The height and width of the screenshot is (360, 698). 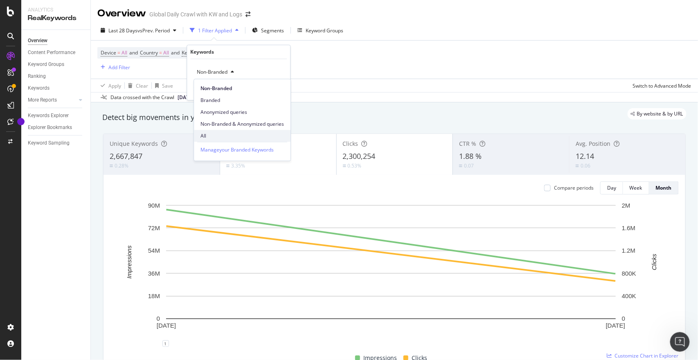 I want to click on div: Explorer Bookmarks, so click(x=50, y=127).